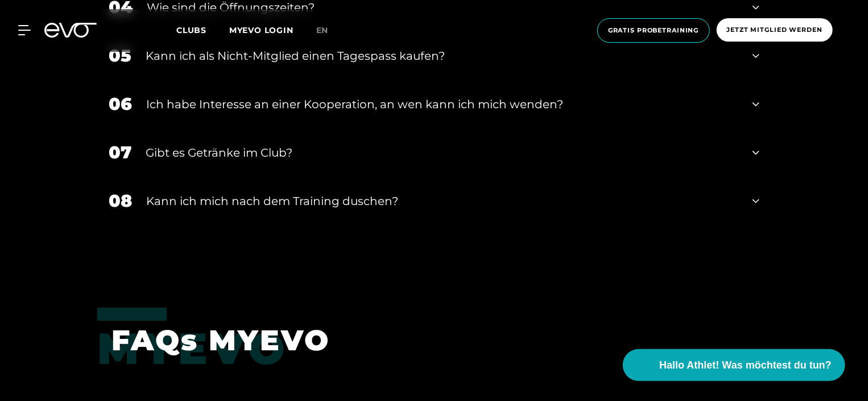  Describe the element at coordinates (442, 104) in the screenshot. I see `div: Ich habe Interesse an einer Kooperation, an wen kann ich mich wenden?` at that location.